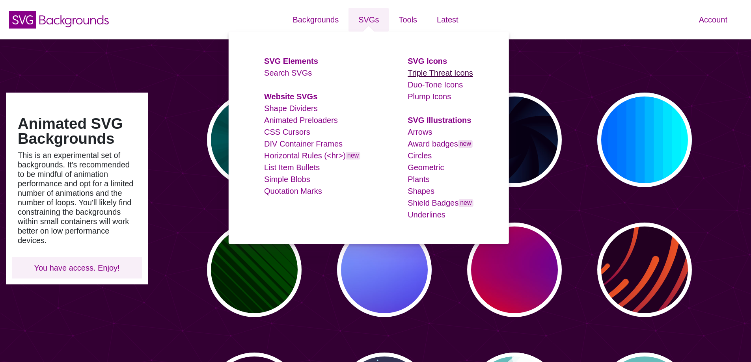 The height and width of the screenshot is (362, 751). What do you see at coordinates (435, 85) in the screenshot?
I see `a: Duo-Tone Icons` at bounding box center [435, 85].